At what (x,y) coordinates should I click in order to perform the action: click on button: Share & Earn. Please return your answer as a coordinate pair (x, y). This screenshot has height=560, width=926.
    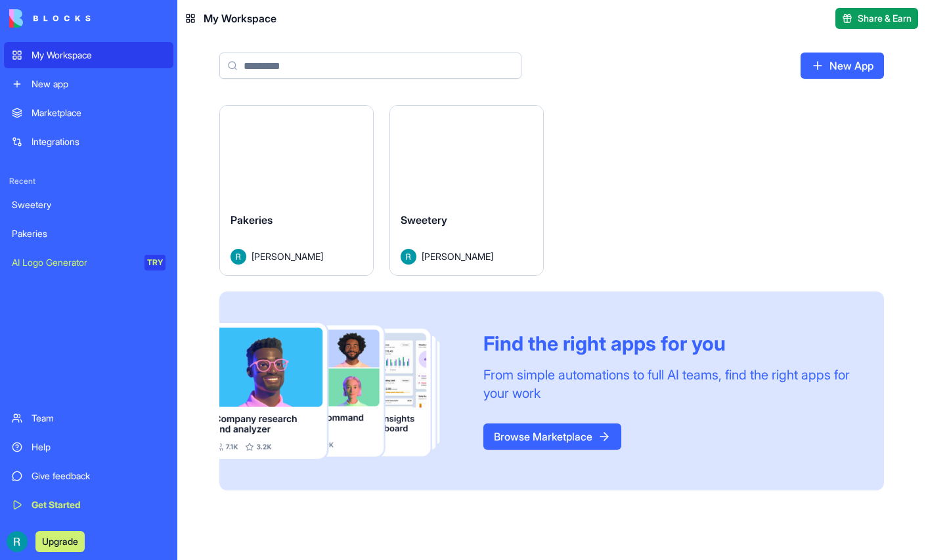
    Looking at the image, I should click on (876, 18).